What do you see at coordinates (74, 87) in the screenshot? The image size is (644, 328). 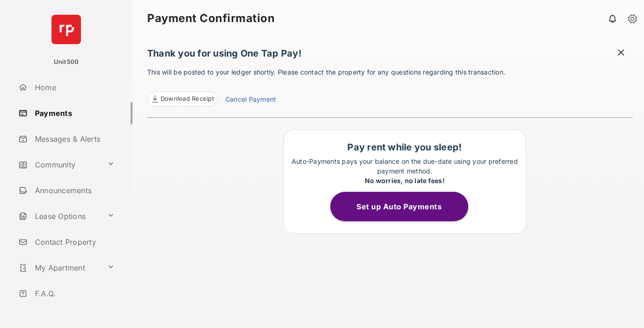 I see `a: Home` at bounding box center [74, 87].